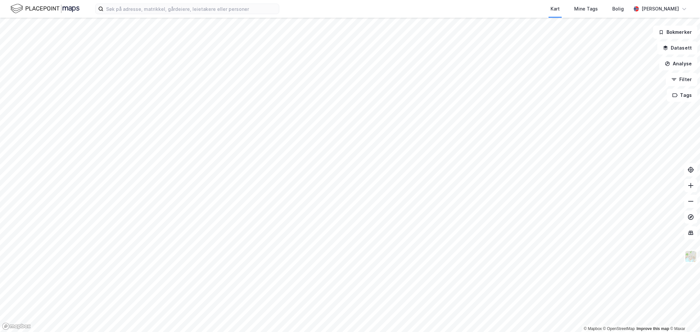  I want to click on div: Mine Tags, so click(586, 9).